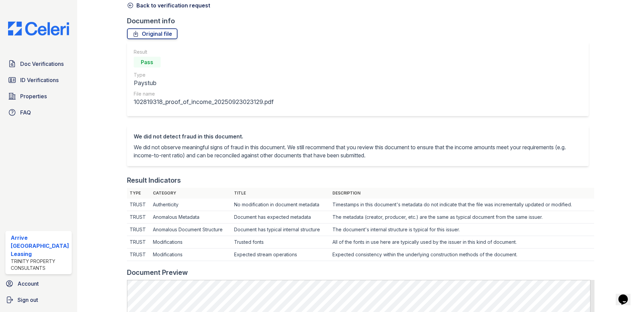 The width and height of the screenshot is (644, 312). Describe the element at coordinates (139, 193) in the screenshot. I see `th: Type` at that location.